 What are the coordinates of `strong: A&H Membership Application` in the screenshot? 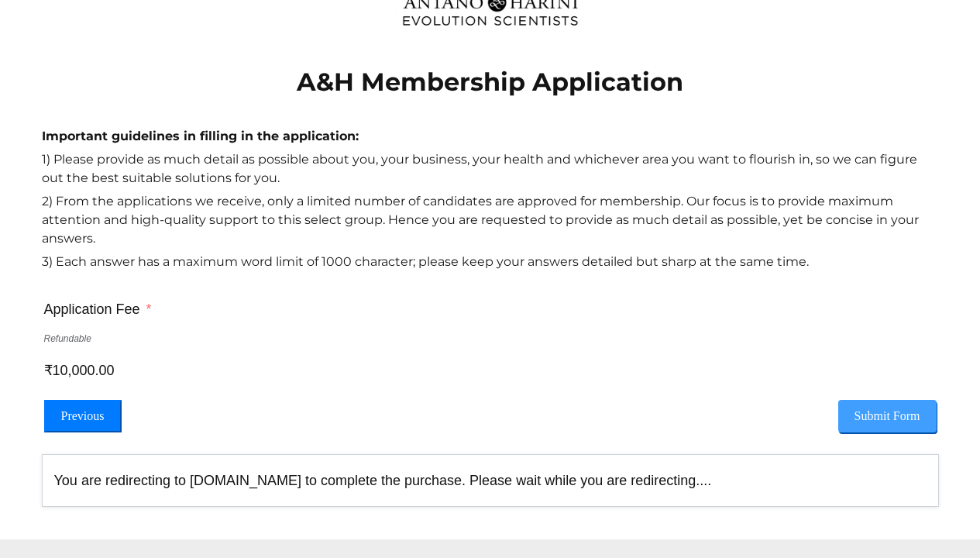 It's located at (490, 82).